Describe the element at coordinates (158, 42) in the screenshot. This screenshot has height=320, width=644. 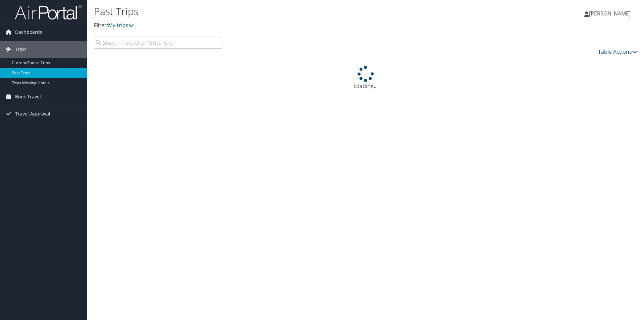
I see `input: Search Traveler or Arrival City` at that location.